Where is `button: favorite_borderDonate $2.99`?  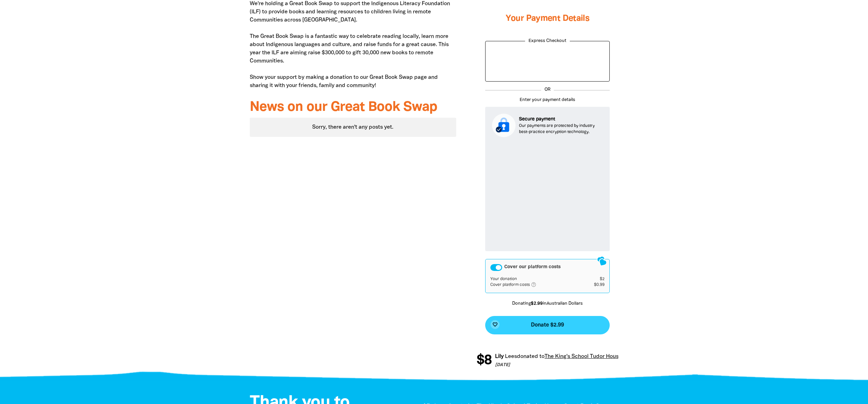 button: favorite_borderDonate $2.99 is located at coordinates (548, 325).